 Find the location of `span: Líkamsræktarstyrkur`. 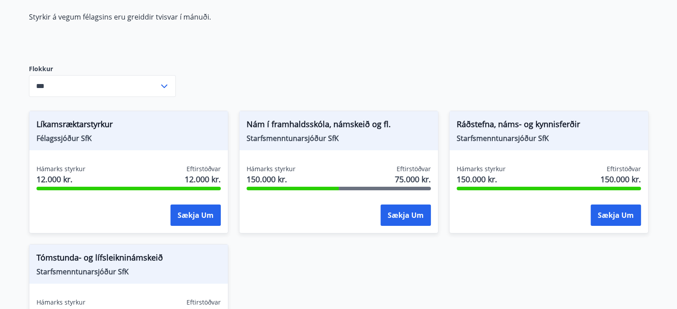

span: Líkamsræktarstyrkur is located at coordinates (129, 126).